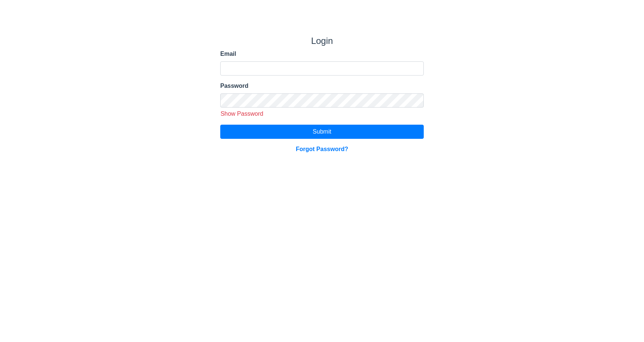 The image size is (644, 342). What do you see at coordinates (242, 114) in the screenshot?
I see `button: Show Password` at bounding box center [242, 114].